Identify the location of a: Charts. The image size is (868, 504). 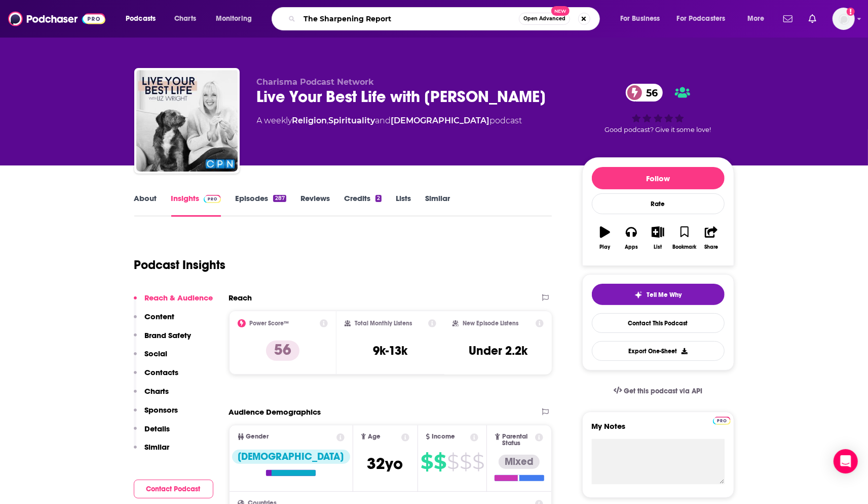
(185, 19).